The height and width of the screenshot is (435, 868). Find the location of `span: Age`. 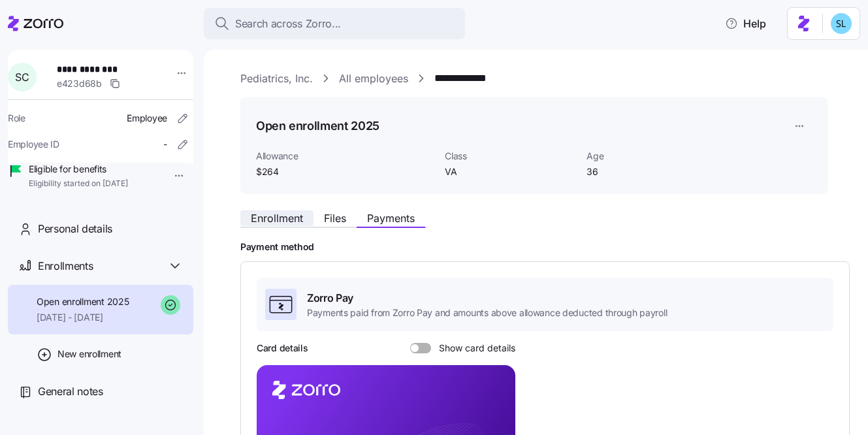

span: Age is located at coordinates (652, 156).